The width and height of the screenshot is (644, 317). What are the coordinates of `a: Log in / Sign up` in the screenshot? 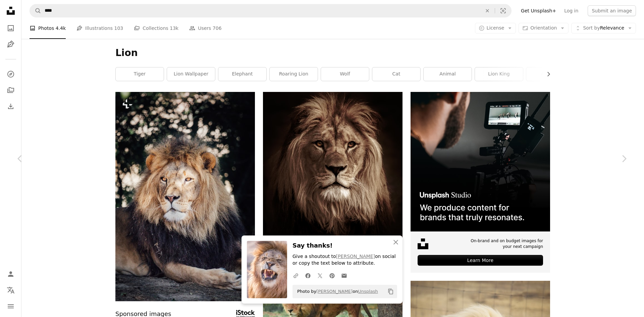 It's located at (10, 274).